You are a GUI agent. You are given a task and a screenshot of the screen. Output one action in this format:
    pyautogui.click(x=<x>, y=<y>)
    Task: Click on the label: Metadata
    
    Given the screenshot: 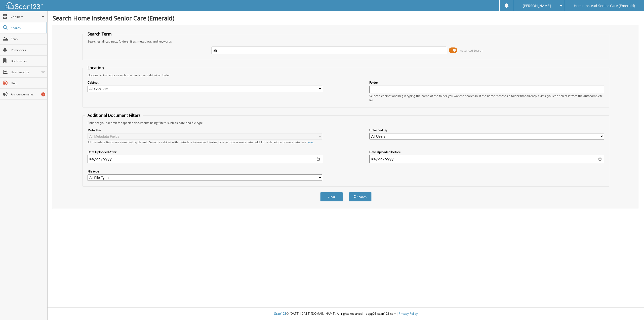 What is the action you would take?
    pyautogui.click(x=205, y=129)
    